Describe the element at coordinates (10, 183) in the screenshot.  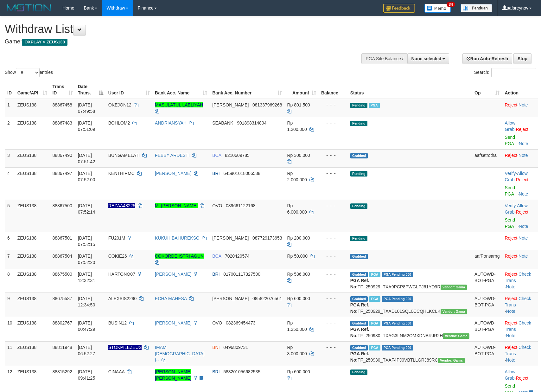
I see `td: 4` at that location.